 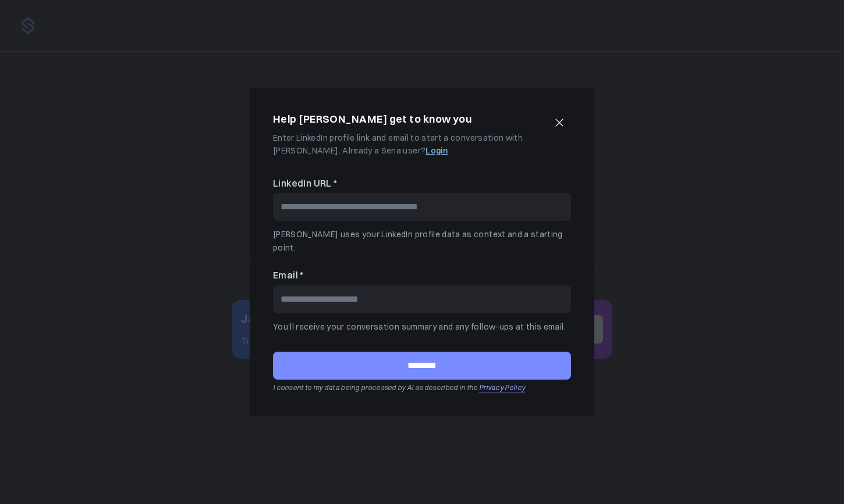 I want to click on a: Privacy Policy, so click(x=502, y=388).